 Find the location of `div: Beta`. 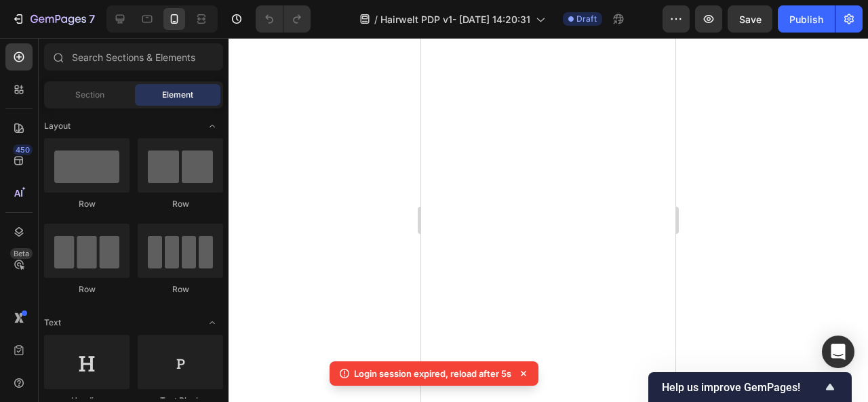

div: Beta is located at coordinates (21, 254).